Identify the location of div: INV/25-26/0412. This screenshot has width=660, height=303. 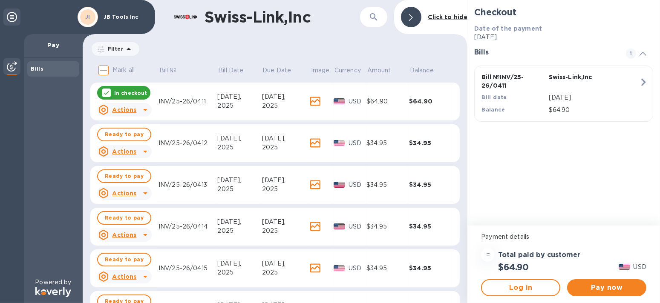
(188, 143).